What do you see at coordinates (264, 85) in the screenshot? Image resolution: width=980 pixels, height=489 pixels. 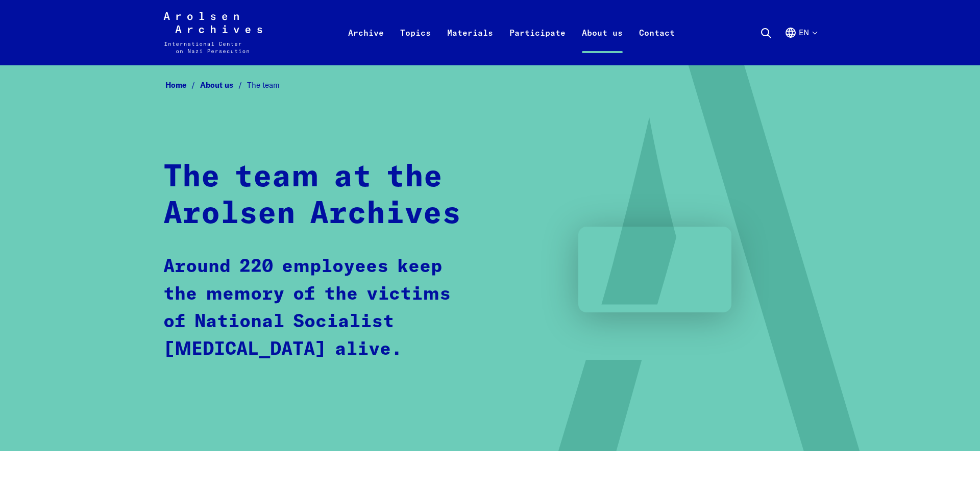 I see `span: The team` at bounding box center [264, 85].